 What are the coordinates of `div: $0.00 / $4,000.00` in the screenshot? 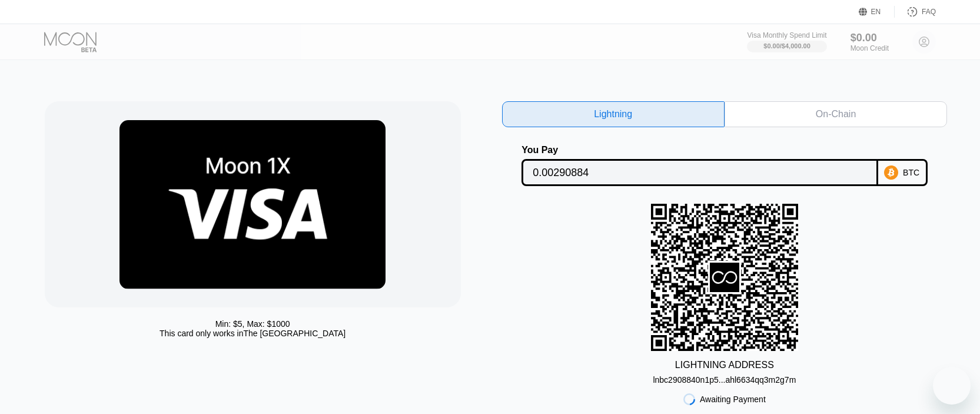 It's located at (787, 46).